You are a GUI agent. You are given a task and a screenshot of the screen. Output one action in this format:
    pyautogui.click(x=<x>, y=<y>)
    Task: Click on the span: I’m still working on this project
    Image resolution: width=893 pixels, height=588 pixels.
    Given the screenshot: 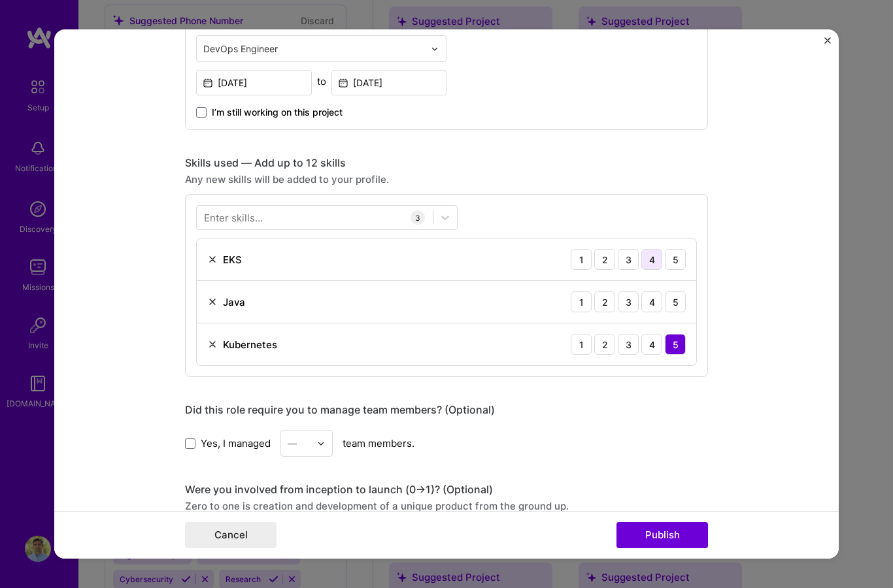 What is the action you would take?
    pyautogui.click(x=277, y=113)
    